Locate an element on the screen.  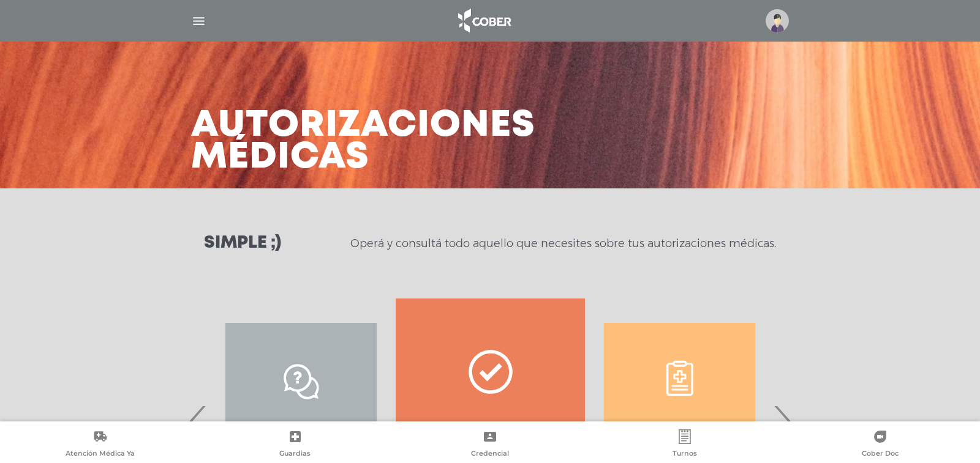
span: Atención Médica Ya is located at coordinates (99, 455).